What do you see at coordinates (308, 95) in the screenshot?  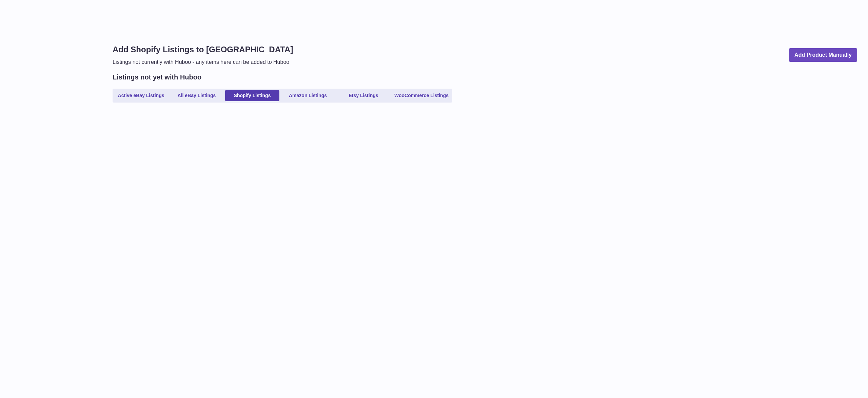 I see `a: Amazon Listings` at bounding box center [308, 95].